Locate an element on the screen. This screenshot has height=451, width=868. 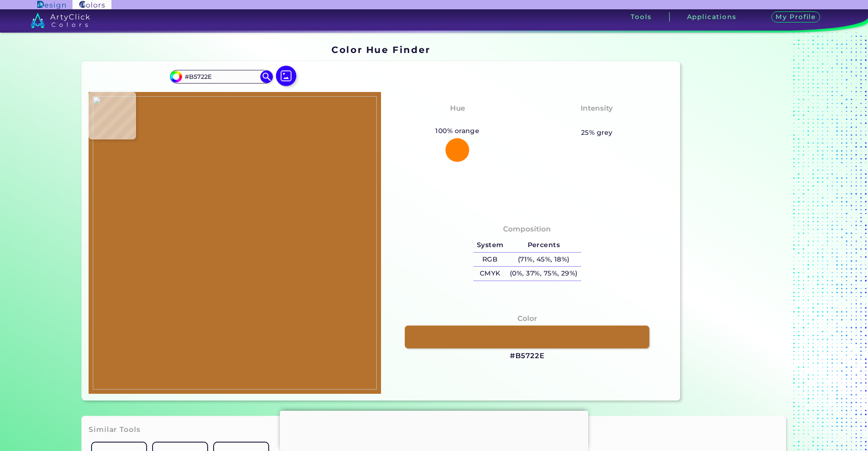
h3: My Profile is located at coordinates (796, 17).